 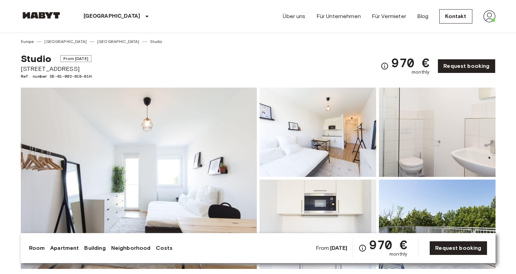 What do you see at coordinates (56, 76) in the screenshot?
I see `span: Ref. number DE-01-002-018-01H` at bounding box center [56, 76].